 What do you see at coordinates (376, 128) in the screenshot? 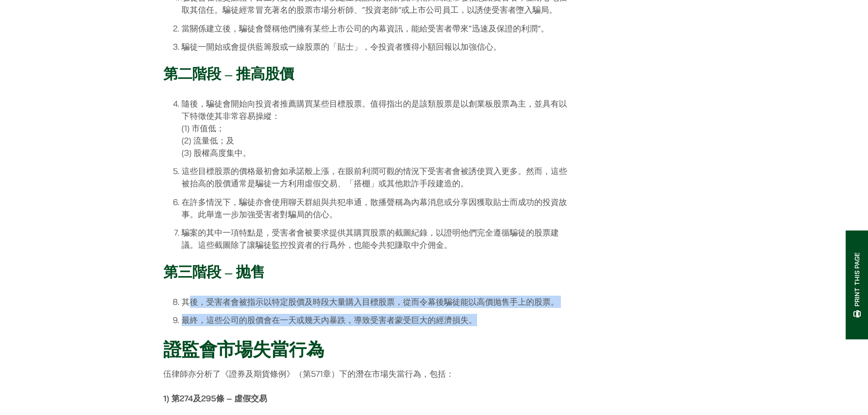
I see `li: 隨後，騙徒會開始向投資者推薦購買某些目標股票。值得指出的是該類股票是以創業板股票為主，並具有以下特徵使其非常容易操縱： (1) 市值低； (2) 流量低；及 (3) 股權高度集中。` at bounding box center [376, 128].